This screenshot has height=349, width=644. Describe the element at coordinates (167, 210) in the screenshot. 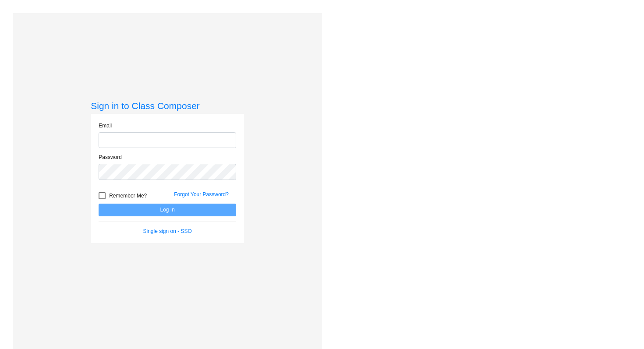

I see `button: Log In` at that location.